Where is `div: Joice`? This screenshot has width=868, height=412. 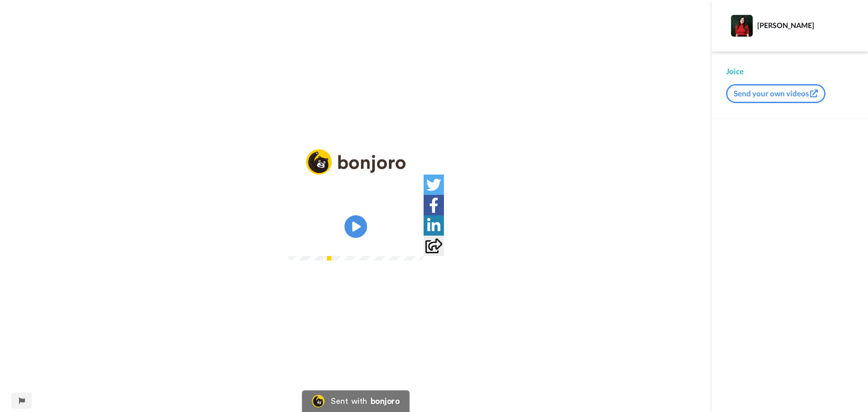
div: Joice is located at coordinates (790, 72).